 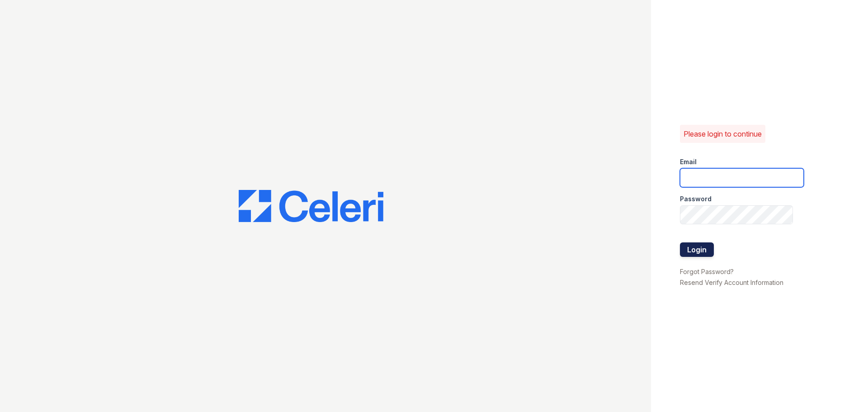 I want to click on img: CE_Logo_Blue-a8612792a0a2168367f1c8372b55b34899dd931a85d93a1a3d3e32e68fde9ad4.png, so click(x=311, y=206).